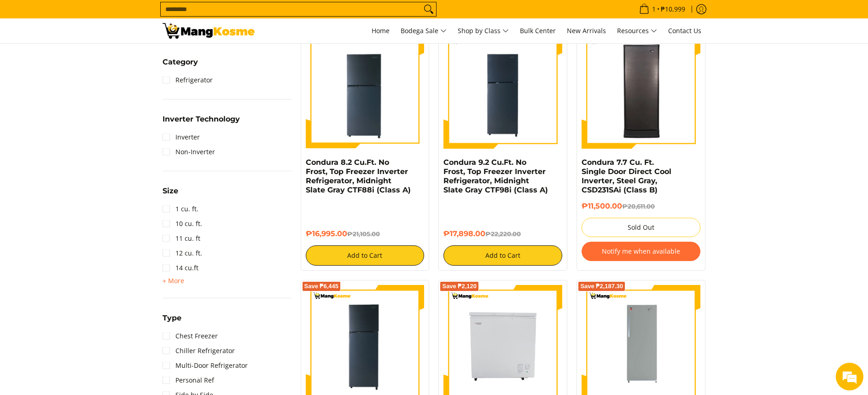 The image size is (868, 395). Describe the element at coordinates (180, 268) in the screenshot. I see `a: 14 cu.ft` at that location.